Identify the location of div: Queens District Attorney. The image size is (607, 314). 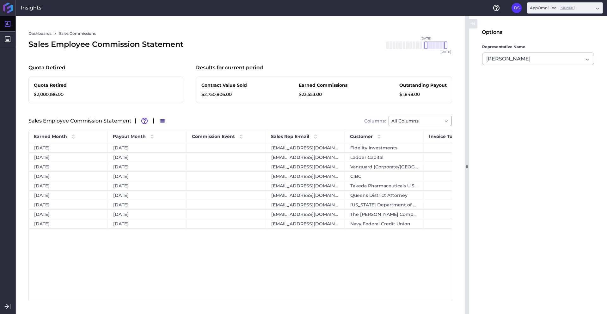
(385, 195).